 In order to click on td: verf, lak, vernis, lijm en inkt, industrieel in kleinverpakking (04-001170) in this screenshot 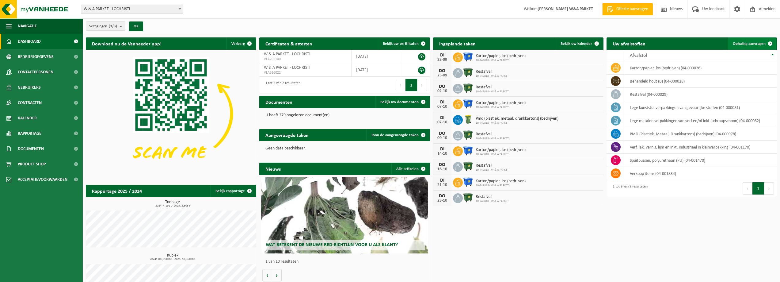, I will do `click(701, 147)`.